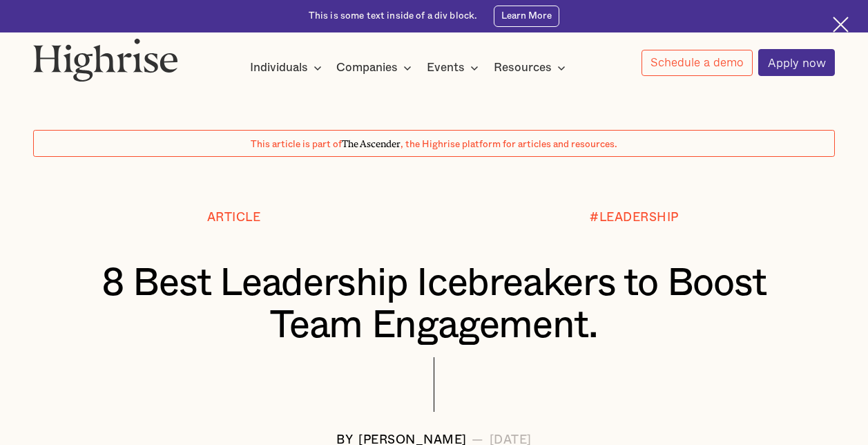 The height and width of the screenshot is (445, 868). I want to click on span: This article is part of, so click(296, 145).